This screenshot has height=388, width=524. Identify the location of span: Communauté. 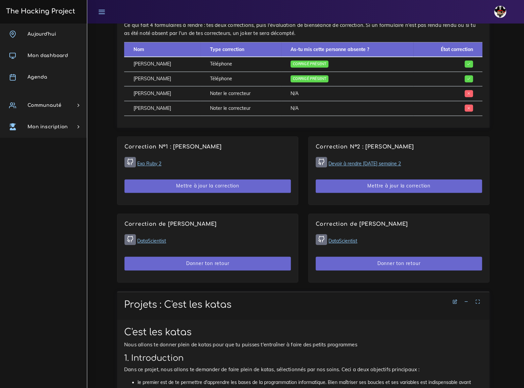
(44, 105).